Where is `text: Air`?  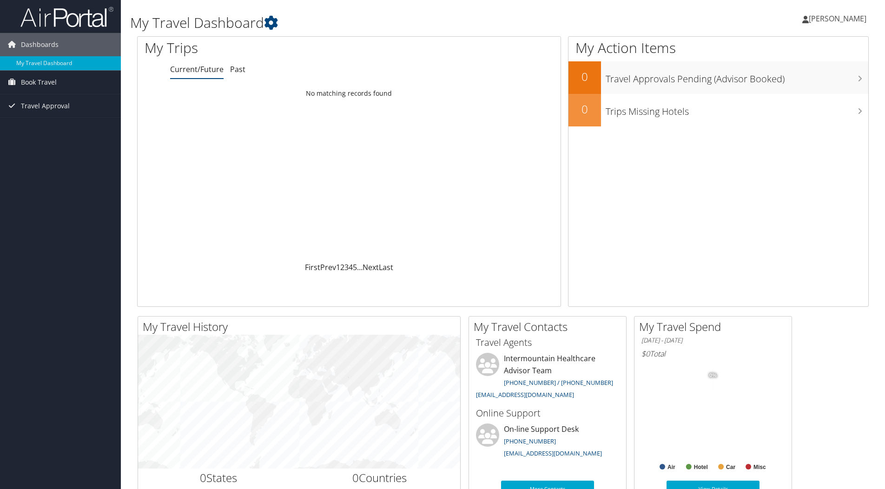
text: Air is located at coordinates (672, 467).